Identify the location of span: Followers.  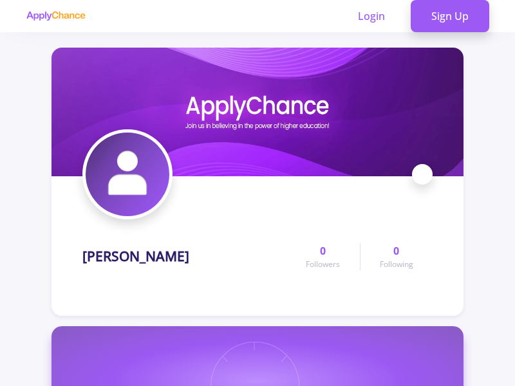
(323, 265).